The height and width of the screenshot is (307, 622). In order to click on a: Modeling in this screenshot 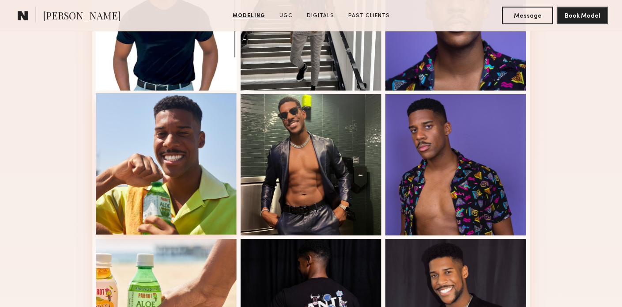, I will do `click(249, 16)`.